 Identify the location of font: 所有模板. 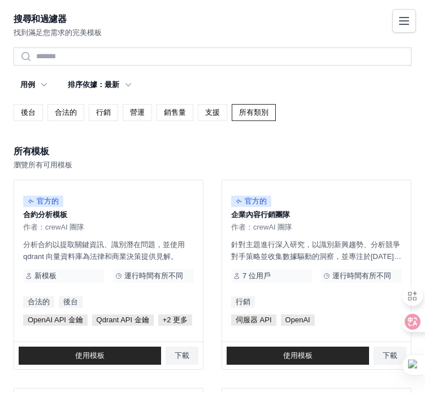
(31, 151).